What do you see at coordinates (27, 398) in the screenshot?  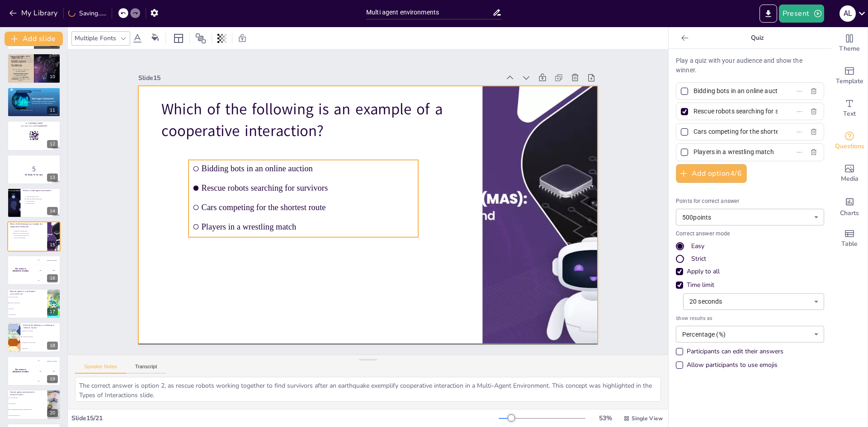 I see `span: They use smoke signals` at bounding box center [27, 398].